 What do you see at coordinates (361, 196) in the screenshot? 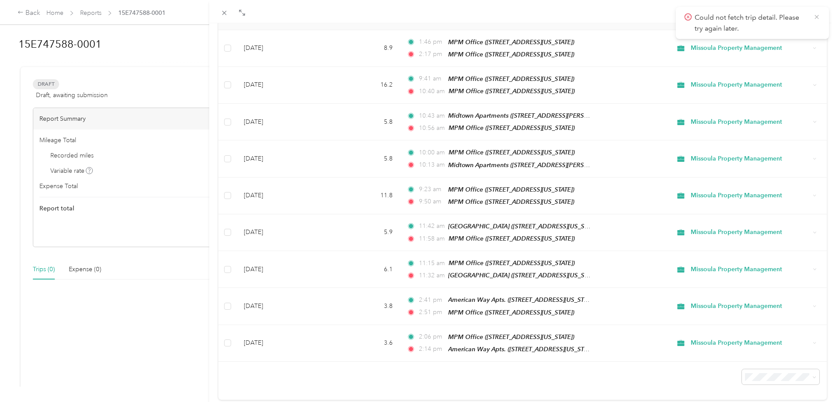
I see `td: 11.8` at bounding box center [361, 196].